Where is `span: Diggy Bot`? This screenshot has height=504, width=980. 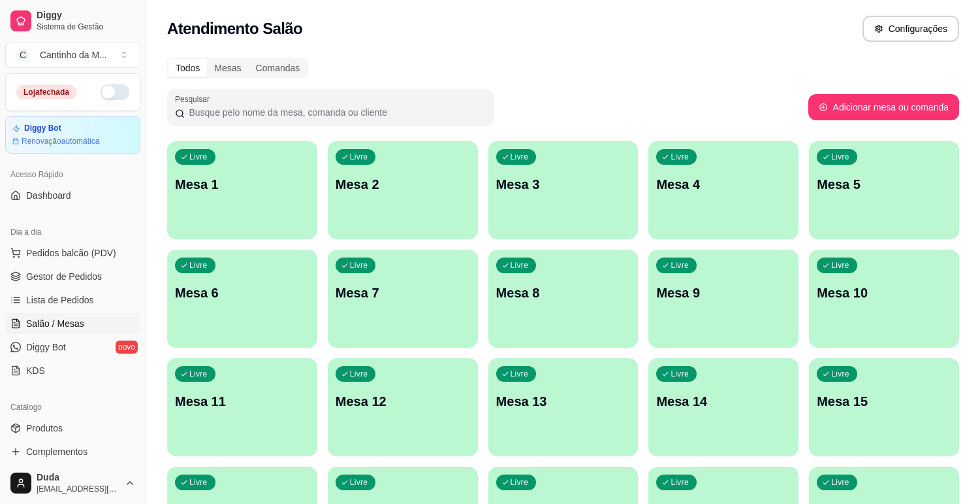
span: Diggy Bot is located at coordinates (46, 347).